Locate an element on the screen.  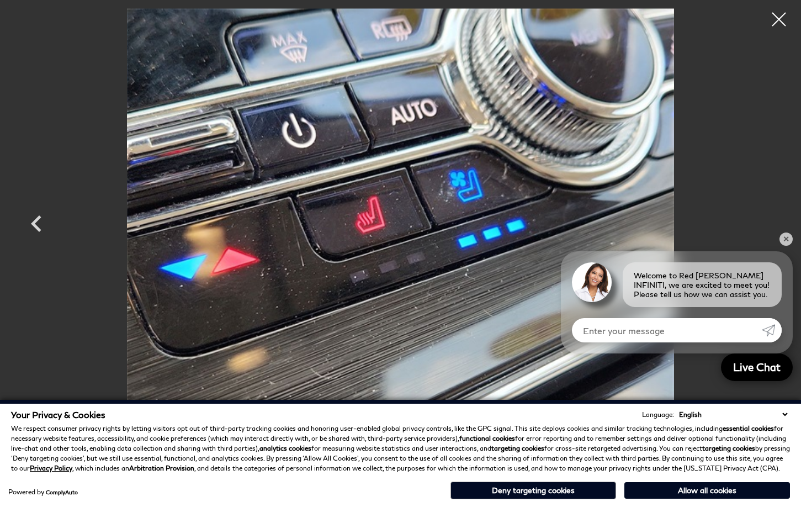
select: Language Select is located at coordinates (733, 414).